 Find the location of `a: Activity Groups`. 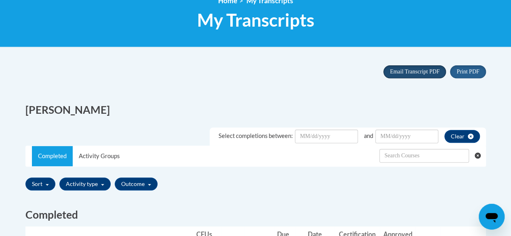

a: Activity Groups is located at coordinates (99, 156).